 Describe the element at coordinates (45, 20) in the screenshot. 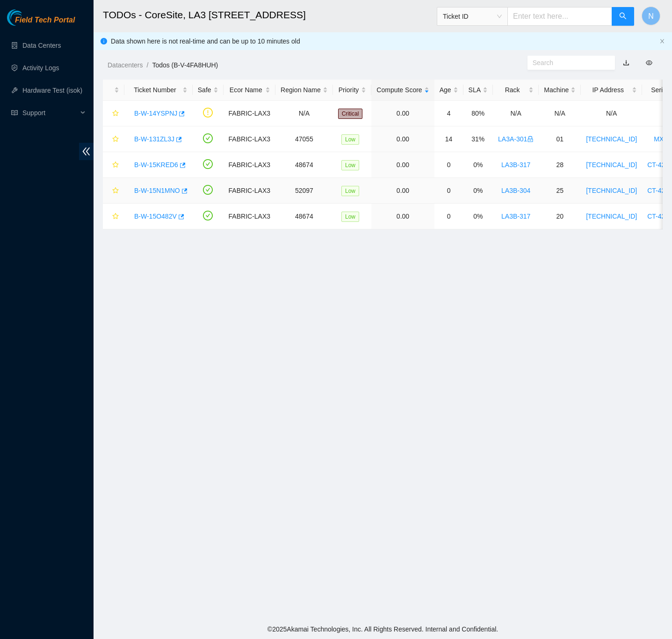

I see `span: Field Tech Portal` at that location.